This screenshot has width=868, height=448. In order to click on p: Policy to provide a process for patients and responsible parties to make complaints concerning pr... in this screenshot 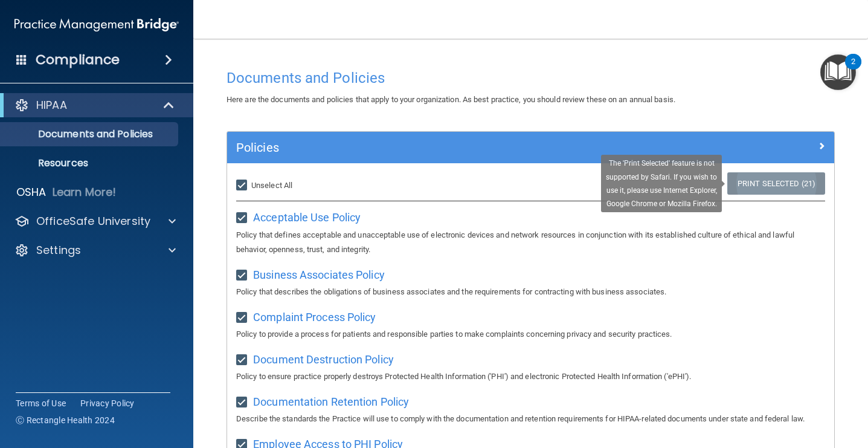, I will do `click(530, 335)`.